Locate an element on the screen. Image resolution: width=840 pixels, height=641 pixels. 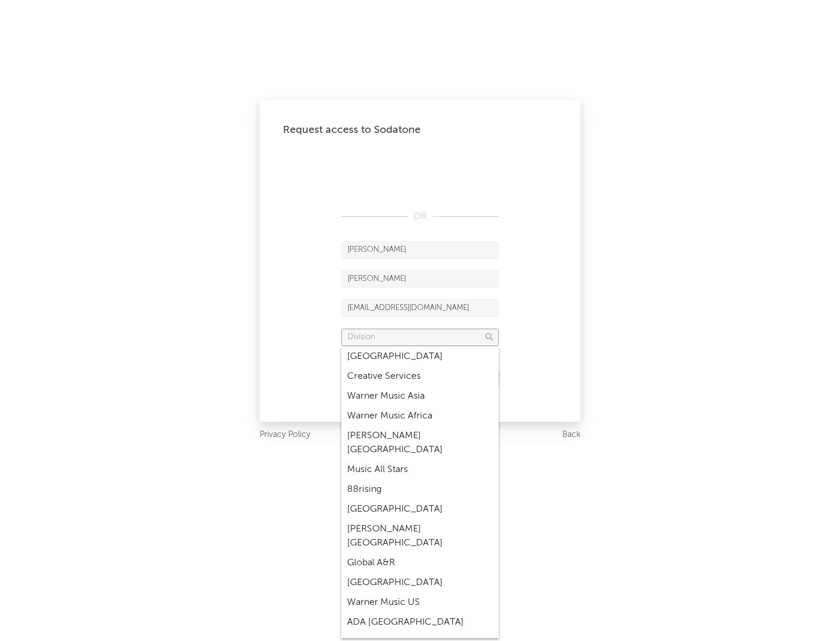
div: Global A&R is located at coordinates (420, 564).